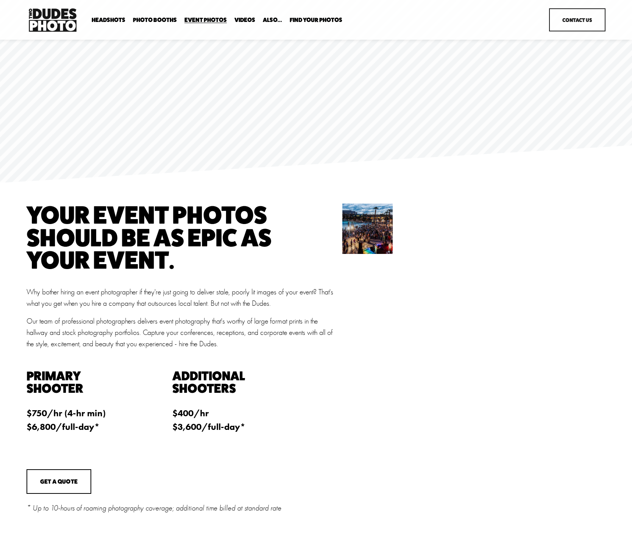 The width and height of the screenshot is (632, 554). What do you see at coordinates (66, 413) in the screenshot?
I see `strong: $750/hr (4-hr min)` at bounding box center [66, 413].